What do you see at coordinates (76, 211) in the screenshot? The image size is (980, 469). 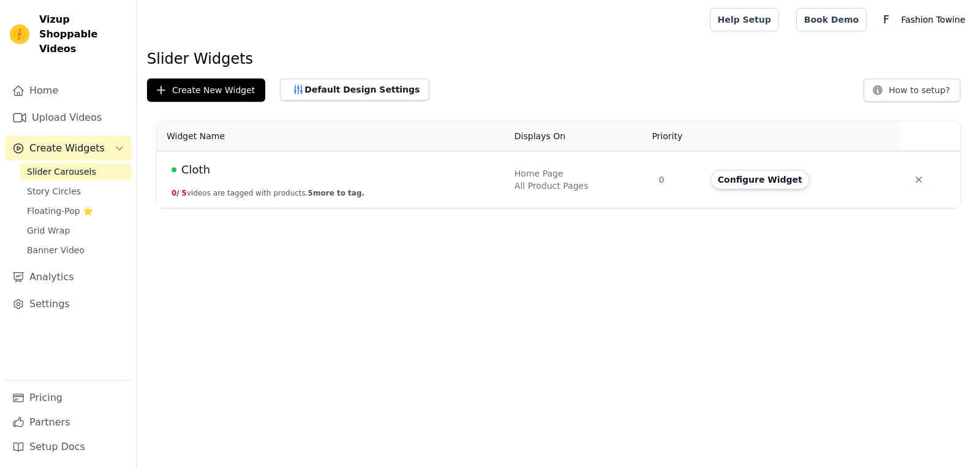 I see `a: Floating-Pop ⭐` at bounding box center [76, 211].